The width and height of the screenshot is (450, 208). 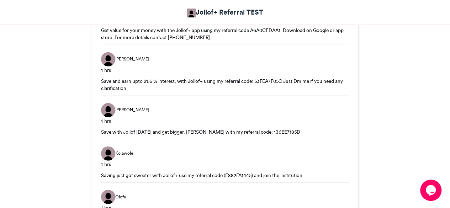 I want to click on div: Get value for your money with the Jollof+ app using my referral code A6A0CEDAA1. Download on Goog..., so click(x=225, y=34).